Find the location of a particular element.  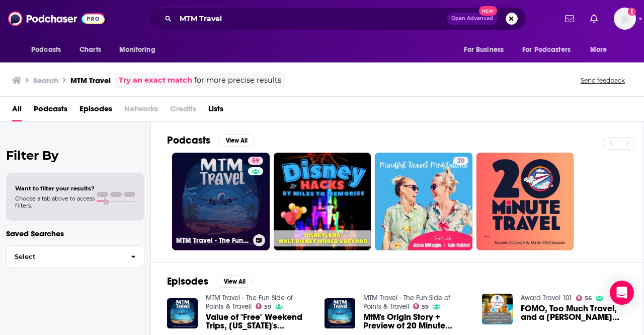

span: MtM's Origin Story + Preview of 20 Minute Travel! is located at coordinates (416, 321).